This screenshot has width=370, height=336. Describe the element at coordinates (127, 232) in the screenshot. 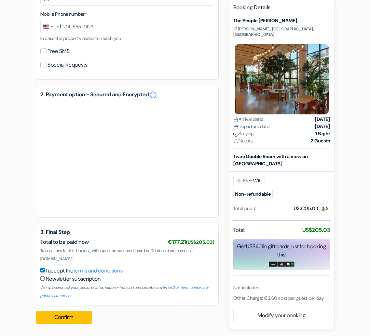

I see `h5: 3. Final Step` at that location.